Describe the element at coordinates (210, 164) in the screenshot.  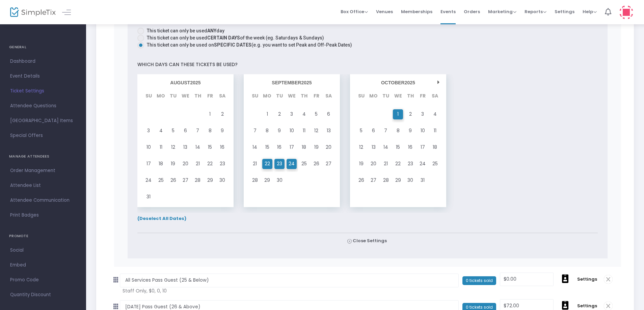
I see `div: Friday, Aug 22, 2025` at that location.